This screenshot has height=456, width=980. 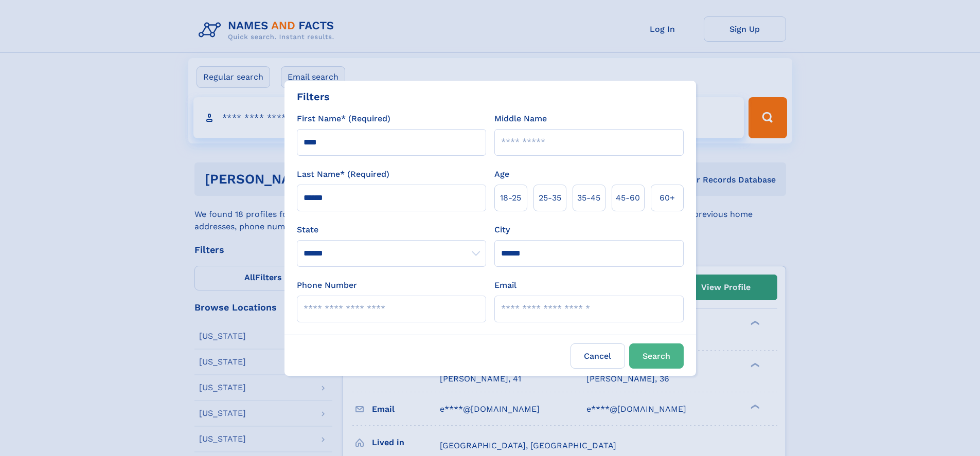 What do you see at coordinates (588, 198) in the screenshot?
I see `span: 35‑45` at bounding box center [588, 198].